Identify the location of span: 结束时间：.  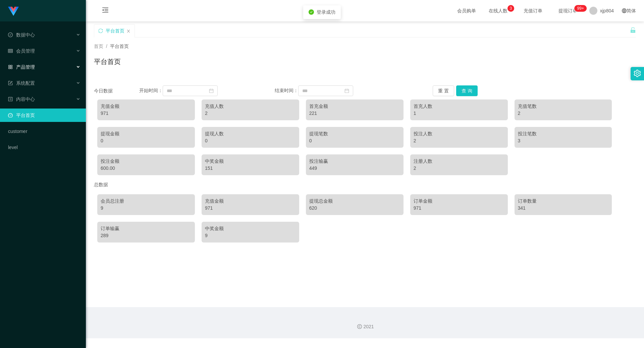
(286, 90).